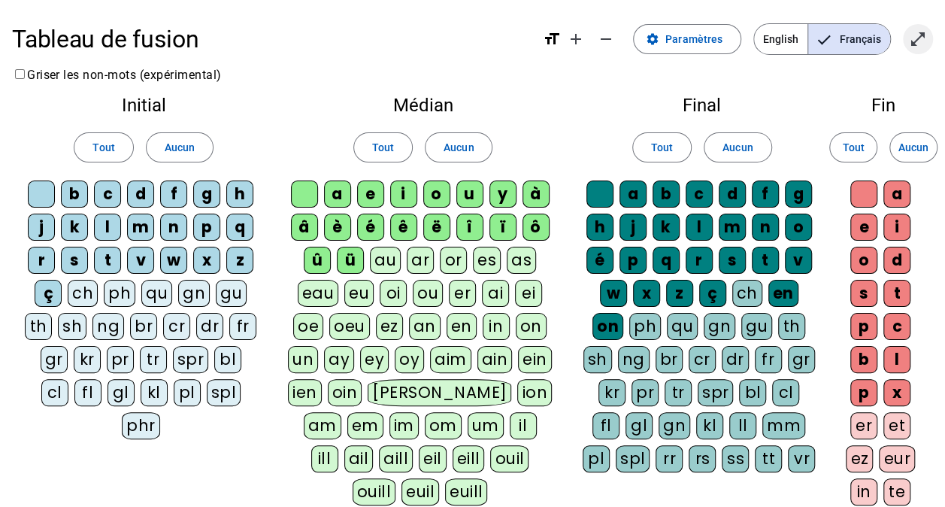  What do you see at coordinates (240, 227) in the screenshot?
I see `div: q` at bounding box center [240, 227].